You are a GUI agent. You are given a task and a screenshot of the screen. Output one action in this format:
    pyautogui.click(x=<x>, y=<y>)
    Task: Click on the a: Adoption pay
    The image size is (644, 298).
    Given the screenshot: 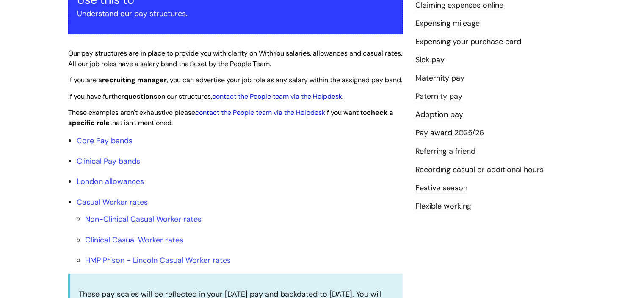 What is the action you would take?
    pyautogui.click(x=439, y=115)
    